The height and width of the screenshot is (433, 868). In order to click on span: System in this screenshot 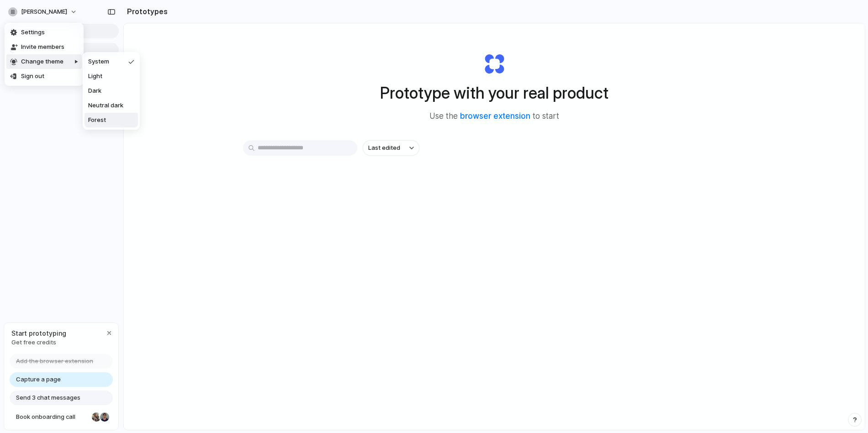, I will do `click(99, 62)`.